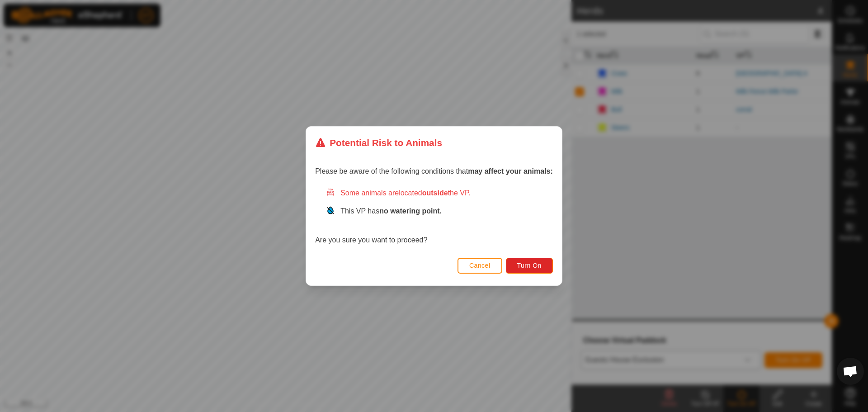  I want to click on span: Please be aware of the following conditions that, so click(434, 171).